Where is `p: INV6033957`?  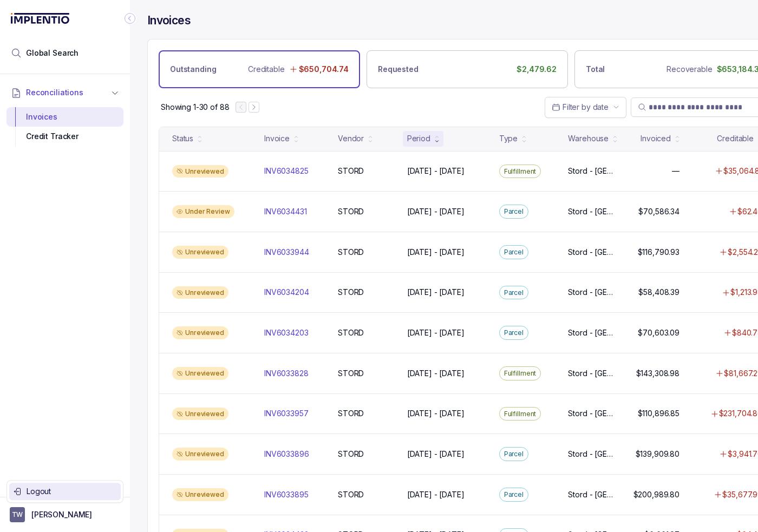
p: INV6033957 is located at coordinates (286, 414).